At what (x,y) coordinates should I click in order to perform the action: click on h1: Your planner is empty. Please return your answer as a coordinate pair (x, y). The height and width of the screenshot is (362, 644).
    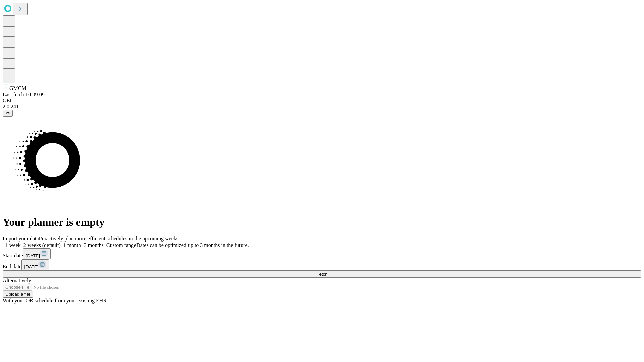
    Looking at the image, I should click on (322, 222).